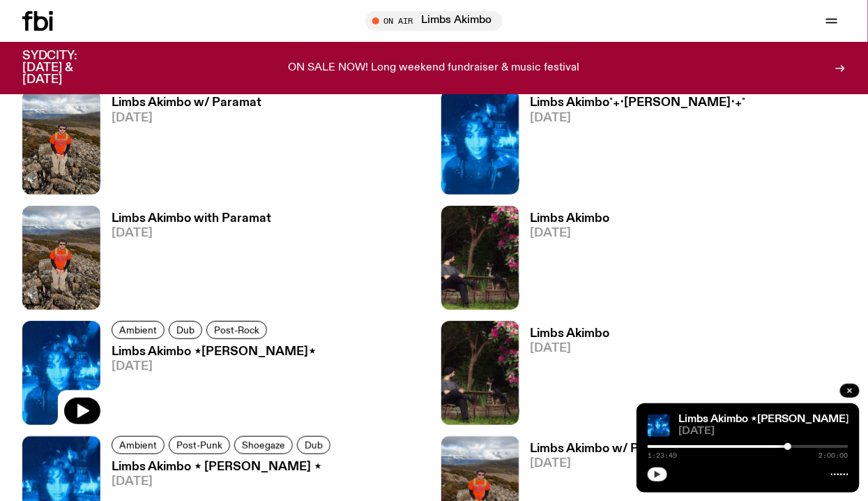 The image size is (868, 501). Describe the element at coordinates (191, 219) in the screenshot. I see `h3: Limbs Akimbo with Paramat` at that location.